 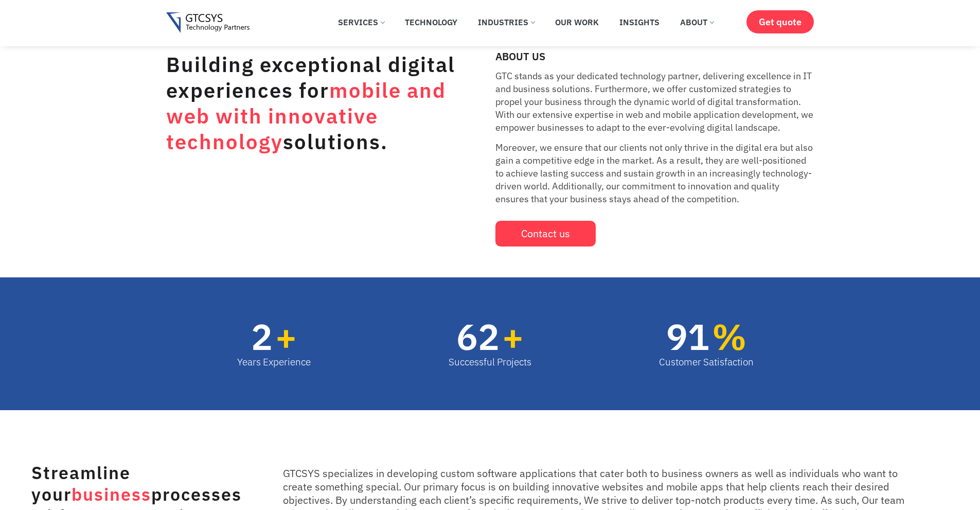 What do you see at coordinates (655, 173) in the screenshot?
I see `p: Moreover, we ensure that our clients not only thrive in the digital era but also gain a competiti...` at bounding box center [655, 173].